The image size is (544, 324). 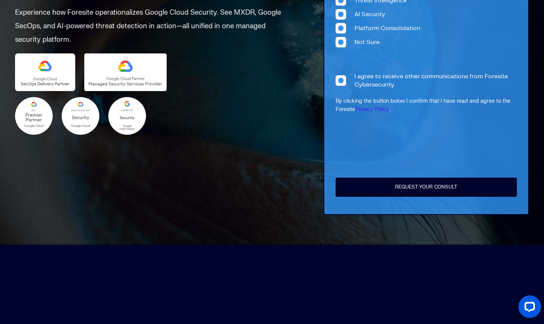 What do you see at coordinates (45, 72) in the screenshot?
I see `img: Foresite - Google Cloud SecOps Delivery Partner Badge` at bounding box center [45, 72].